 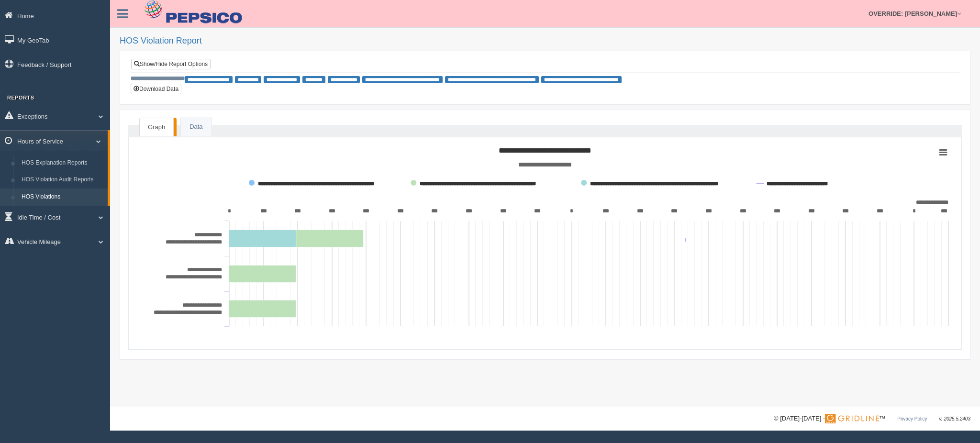 I want to click on button: Download Data, so click(x=156, y=89).